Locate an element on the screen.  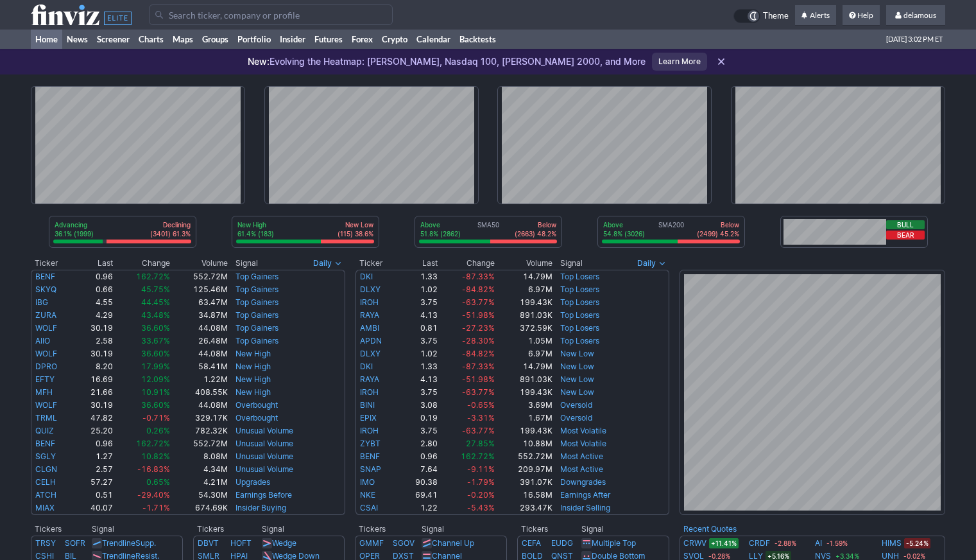
a: Multiple Top is located at coordinates (614, 542).